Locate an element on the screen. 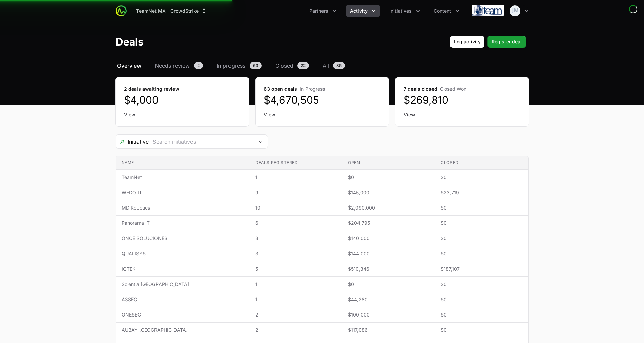  span: QUALISYS is located at coordinates (183, 253).